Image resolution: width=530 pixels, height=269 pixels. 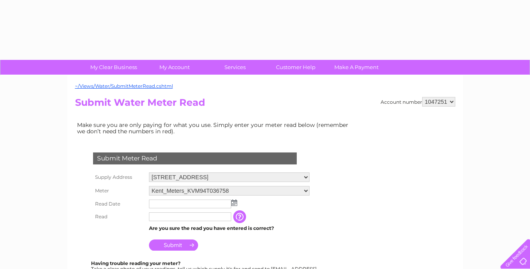 What do you see at coordinates (119, 204) in the screenshot?
I see `th: Read Date` at bounding box center [119, 204].